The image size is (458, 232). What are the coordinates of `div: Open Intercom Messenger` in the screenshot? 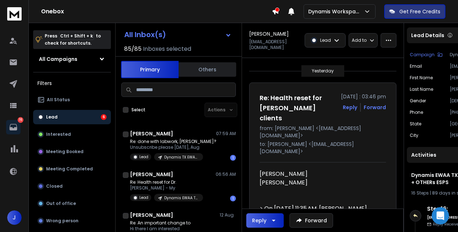 It's located at (440, 216).